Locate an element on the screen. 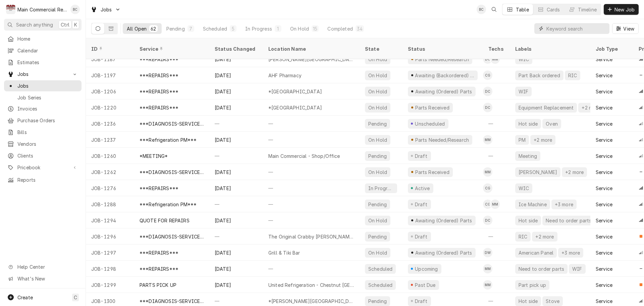 The image size is (644, 306). div: WIC is located at coordinates (524, 188).